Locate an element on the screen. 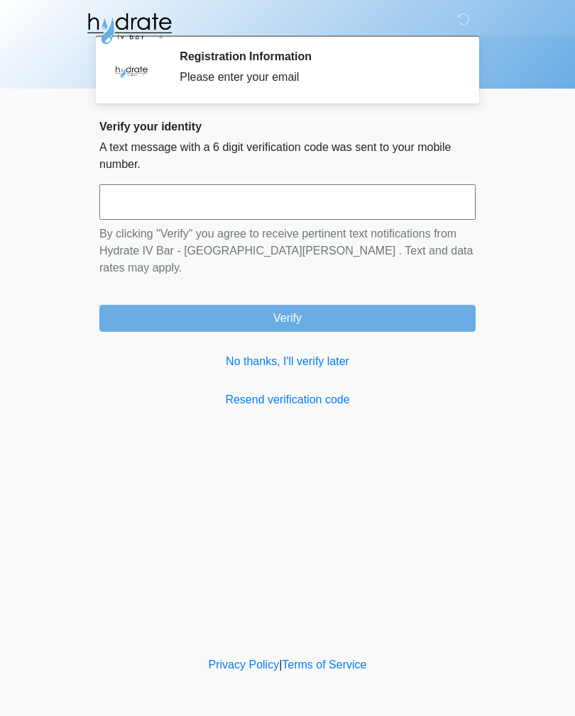 The height and width of the screenshot is (716, 575). a: No thanks, I'll verify later is located at coordinates (287, 362).